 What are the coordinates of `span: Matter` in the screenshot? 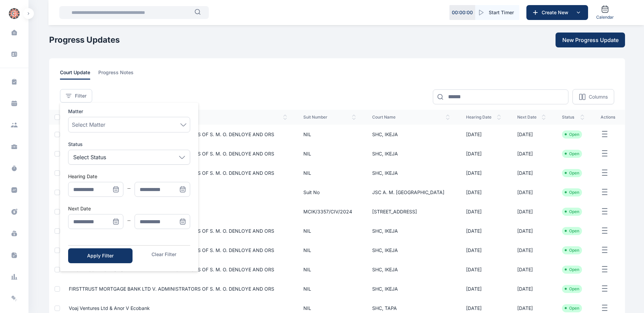 It's located at (76, 112).